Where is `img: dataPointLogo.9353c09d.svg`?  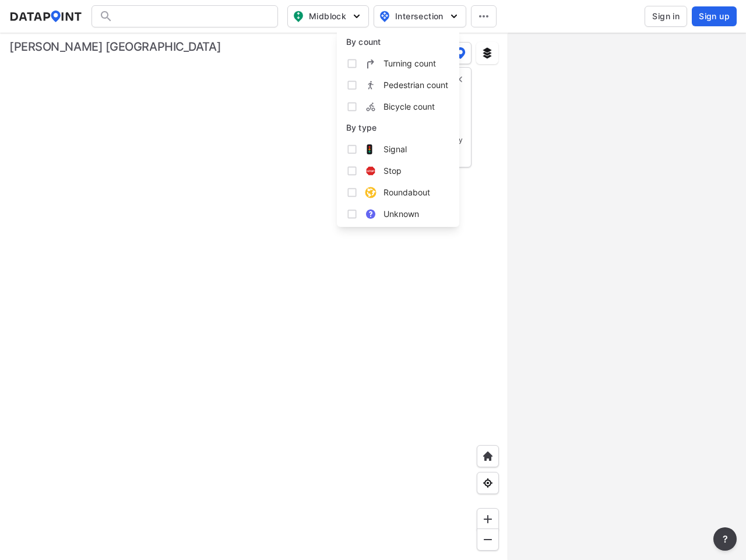 img: dataPointLogo.9353c09d.svg is located at coordinates (45, 16).